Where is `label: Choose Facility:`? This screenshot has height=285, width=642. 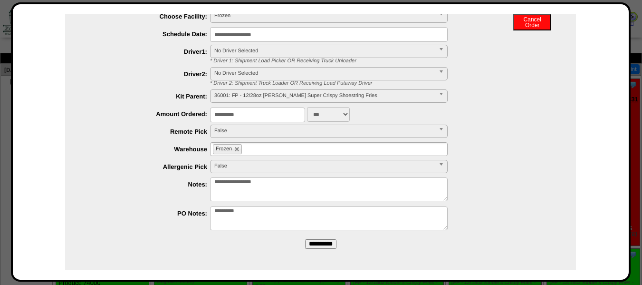 label: Choose Facility: is located at coordinates (147, 16).